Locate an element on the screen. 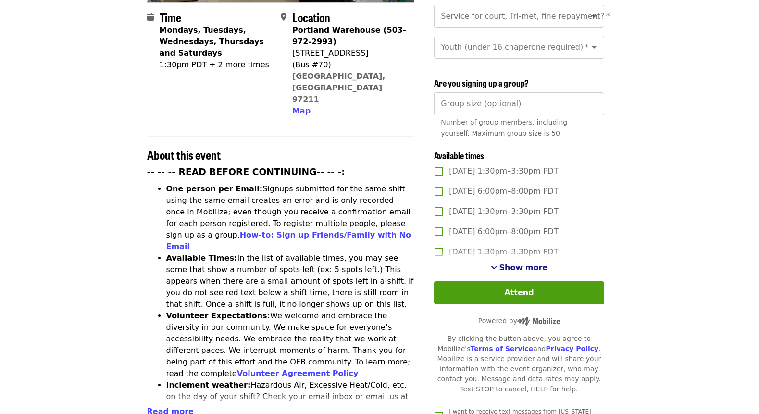 Image resolution: width=759 pixels, height=414 pixels. div: (Bus #70) is located at coordinates (349, 65).